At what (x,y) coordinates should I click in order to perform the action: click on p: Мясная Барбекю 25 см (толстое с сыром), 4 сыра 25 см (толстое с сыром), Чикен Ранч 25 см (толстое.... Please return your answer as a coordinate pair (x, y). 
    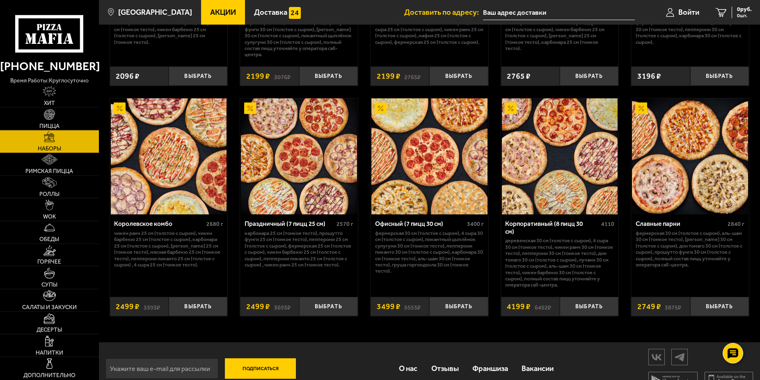
    Looking at the image, I should click on (429, 32).